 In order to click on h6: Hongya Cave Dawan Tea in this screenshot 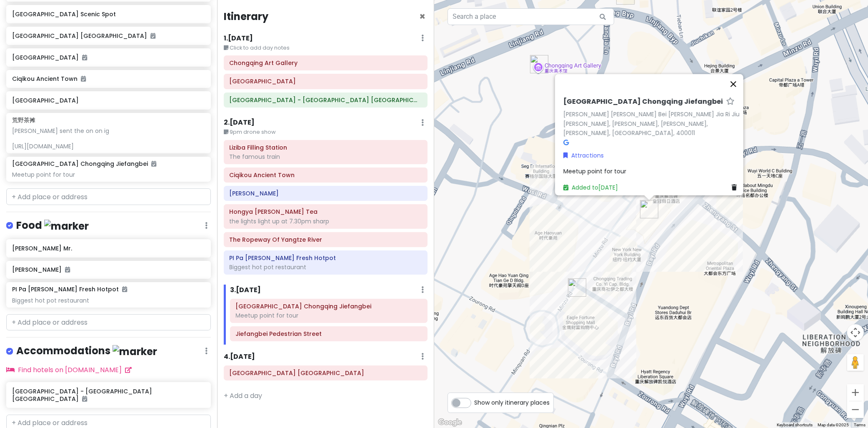, I will do `click(326, 212)`.